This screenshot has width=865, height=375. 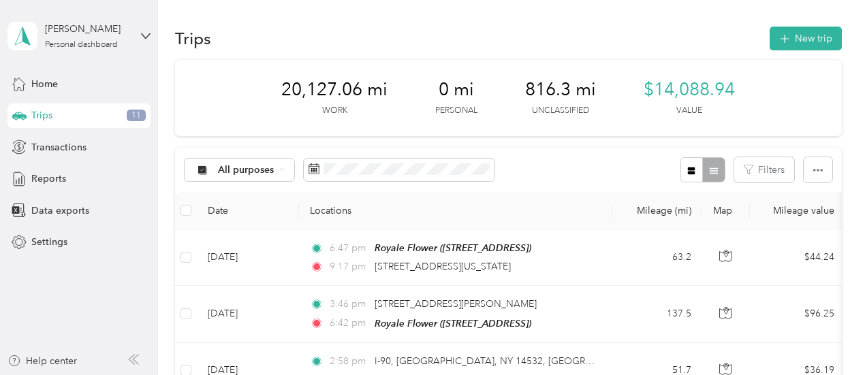 What do you see at coordinates (81, 45) in the screenshot?
I see `div: Personal dashboard` at bounding box center [81, 45].